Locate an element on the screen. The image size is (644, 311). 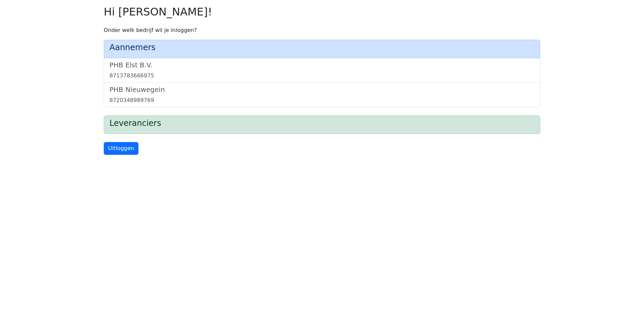
a: PHB Nieuwegein8720348989769 is located at coordinates (322, 95).